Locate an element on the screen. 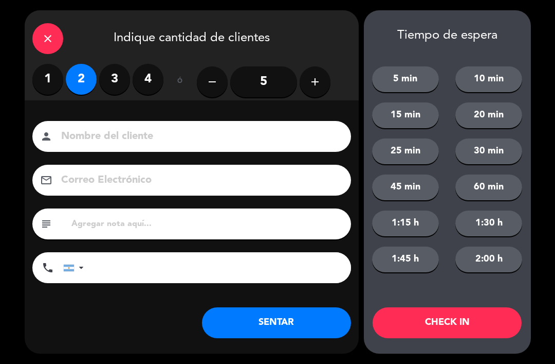 Image resolution: width=555 pixels, height=364 pixels. button: remove is located at coordinates (212, 82).